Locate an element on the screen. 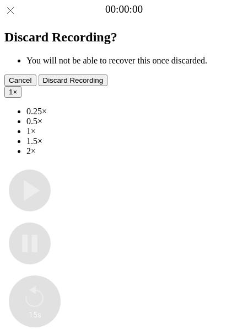  h2: Discard Recording? is located at coordinates (124, 37).